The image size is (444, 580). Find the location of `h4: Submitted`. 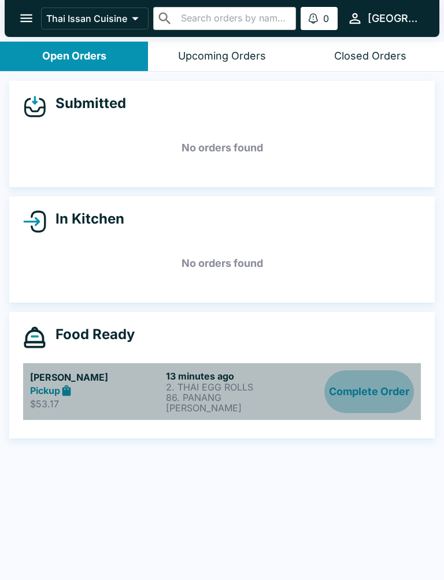

h4: Submitted is located at coordinates (86, 103).